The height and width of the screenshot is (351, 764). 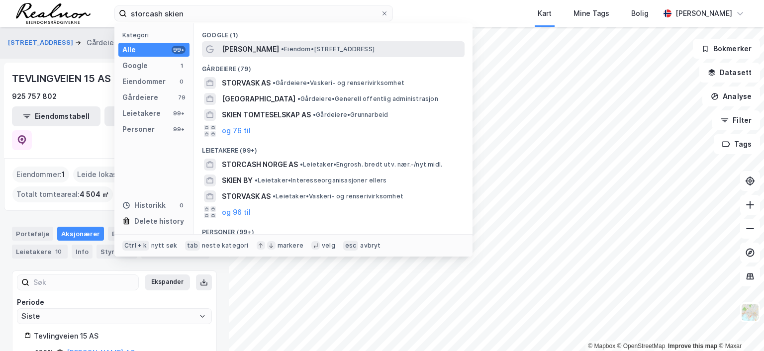 What do you see at coordinates (351, 246) in the screenshot?
I see `div: esc` at bounding box center [351, 246].